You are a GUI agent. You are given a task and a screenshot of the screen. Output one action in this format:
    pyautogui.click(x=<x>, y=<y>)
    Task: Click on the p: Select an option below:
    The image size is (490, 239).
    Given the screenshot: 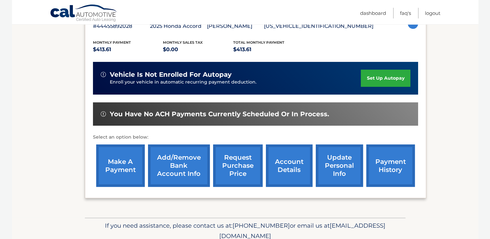 What is the action you would take?
    pyautogui.click(x=255, y=137)
    